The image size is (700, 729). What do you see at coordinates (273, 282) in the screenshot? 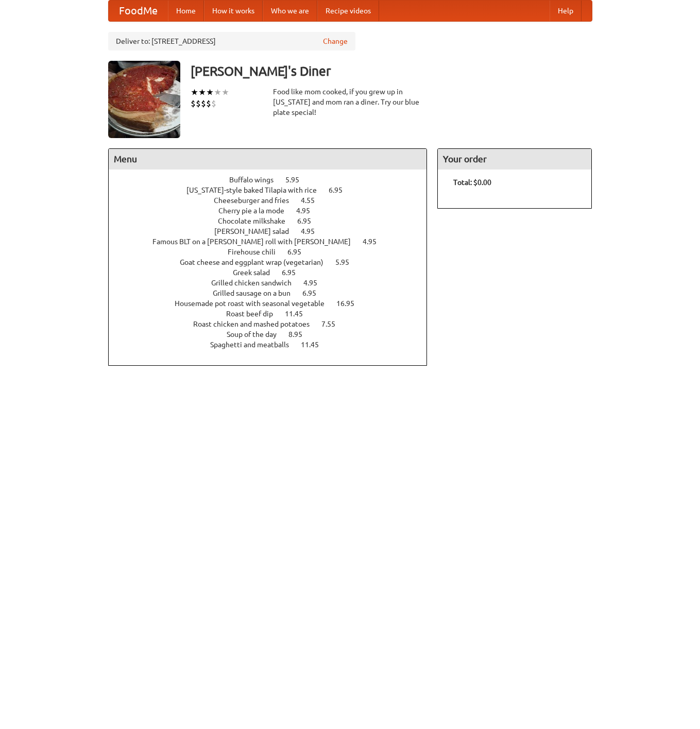
I see `a: Grilled chicken sandwich 4.95` at bounding box center [273, 282].